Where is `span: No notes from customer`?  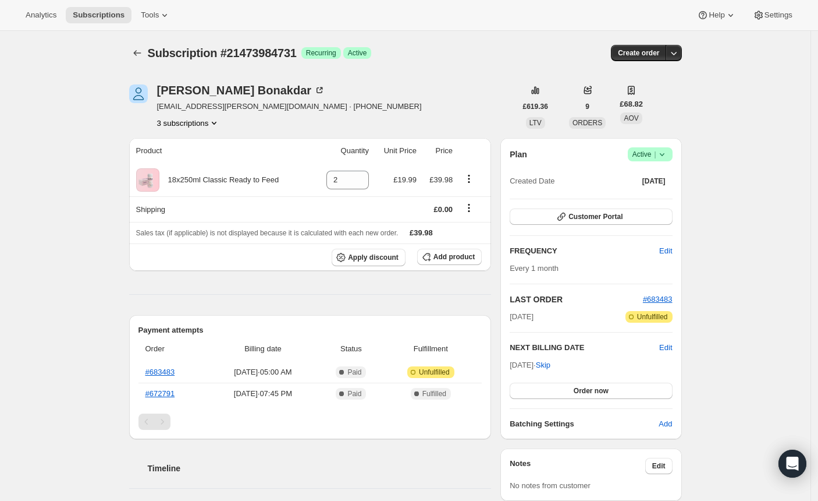
span: No notes from customer is located at coordinates (550, 485).